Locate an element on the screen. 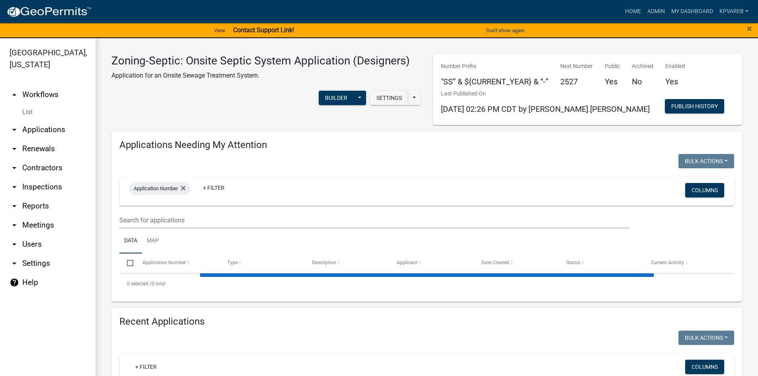 The height and width of the screenshot is (376, 758). span: Type is located at coordinates (232, 263).